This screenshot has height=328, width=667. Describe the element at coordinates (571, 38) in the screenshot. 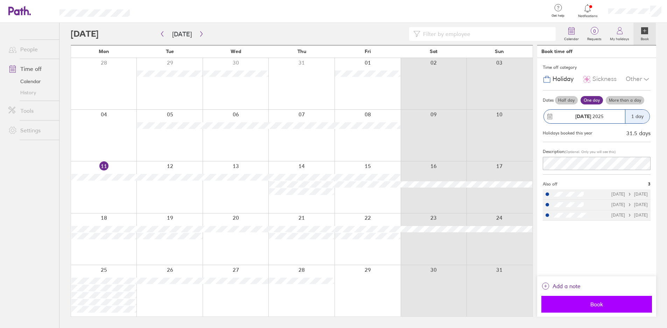

I see `label: Calendar` at that location.